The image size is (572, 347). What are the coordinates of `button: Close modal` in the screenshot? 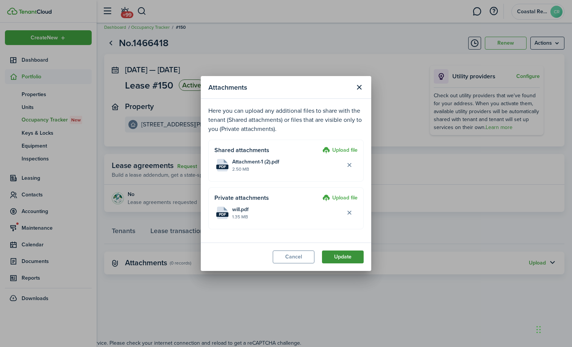 It's located at (359, 87).